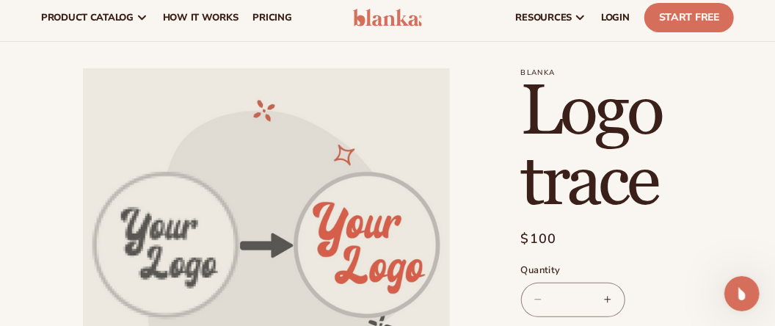  Describe the element at coordinates (628, 148) in the screenshot. I see `h1: Logo trace` at that location.